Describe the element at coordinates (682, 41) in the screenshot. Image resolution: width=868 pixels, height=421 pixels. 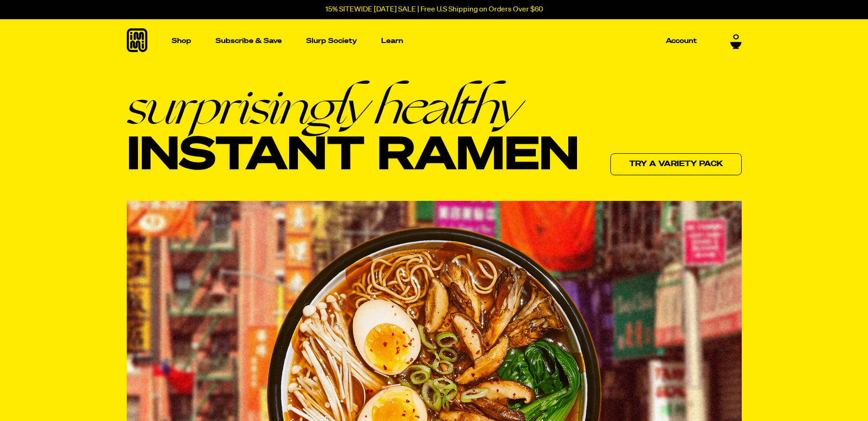
I see `a: Account` at that location.